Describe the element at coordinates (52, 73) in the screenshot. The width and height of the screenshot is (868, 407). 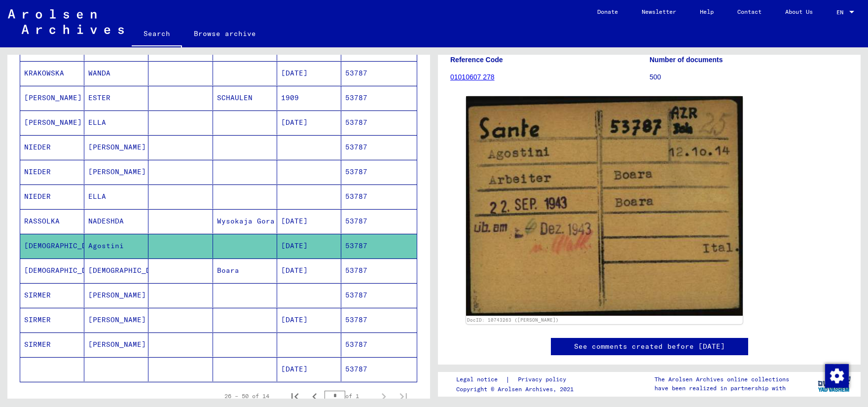
I see `mat-cell: KRAKOWSKA` at that location.